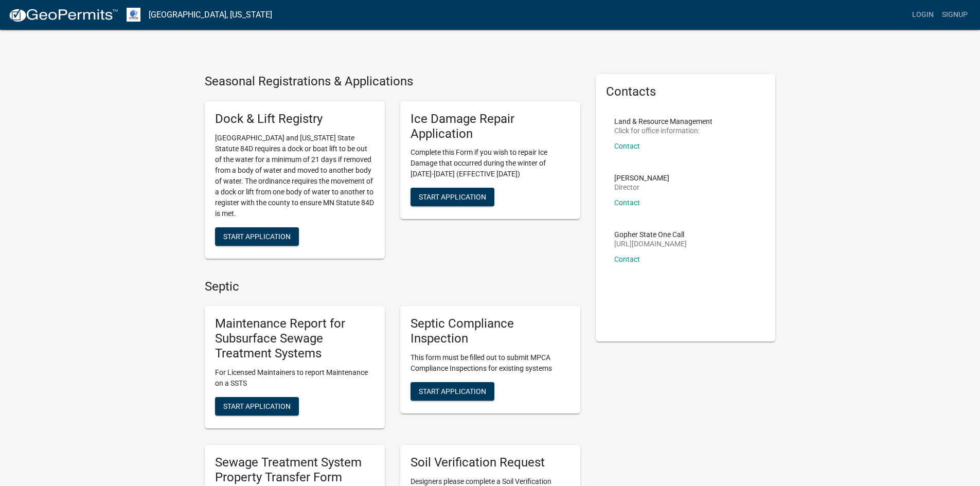 The width and height of the screenshot is (980, 486). What do you see at coordinates (686, 92) in the screenshot?
I see `h5: Contacts` at bounding box center [686, 92].